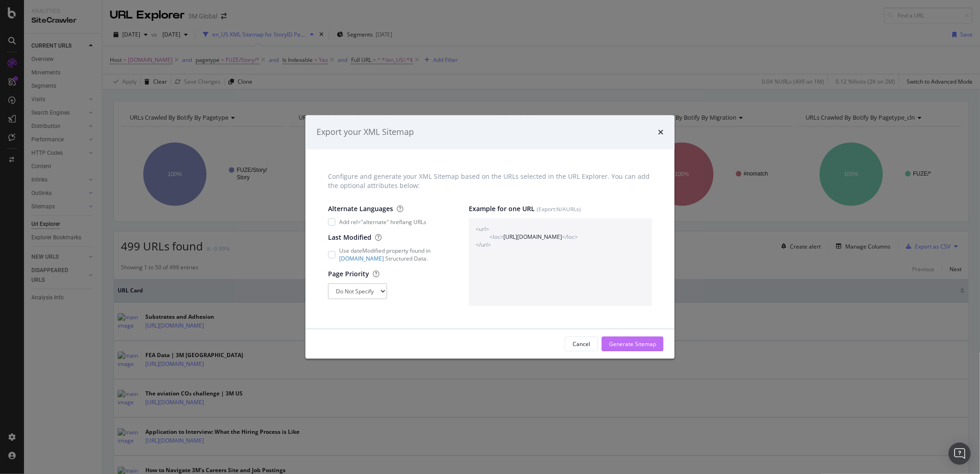 This screenshot has height=474, width=980. What do you see at coordinates (490, 236) in the screenshot?
I see `div: modal` at bounding box center [490, 236].